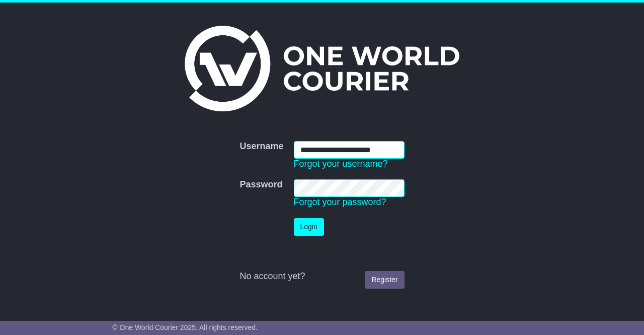  Describe the element at coordinates (322, 69) in the screenshot. I see `img: One World` at that location.